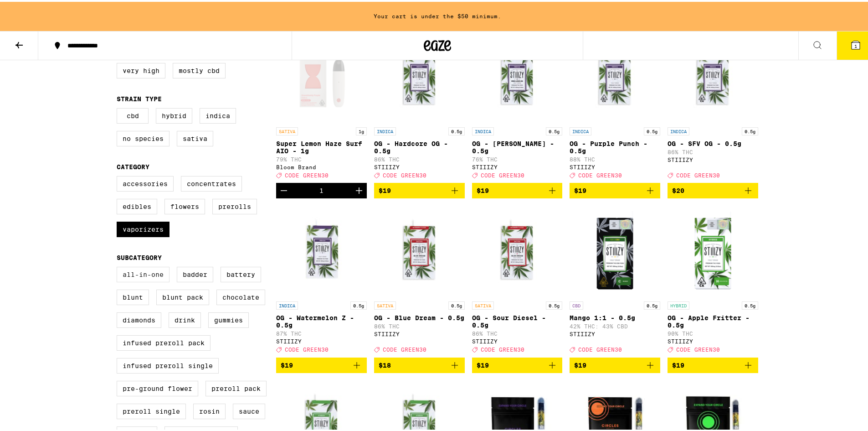 This screenshot has width=868, height=431. I want to click on img: STIIIZY - OG - SFV OG - 0.5g, so click(713, 75).